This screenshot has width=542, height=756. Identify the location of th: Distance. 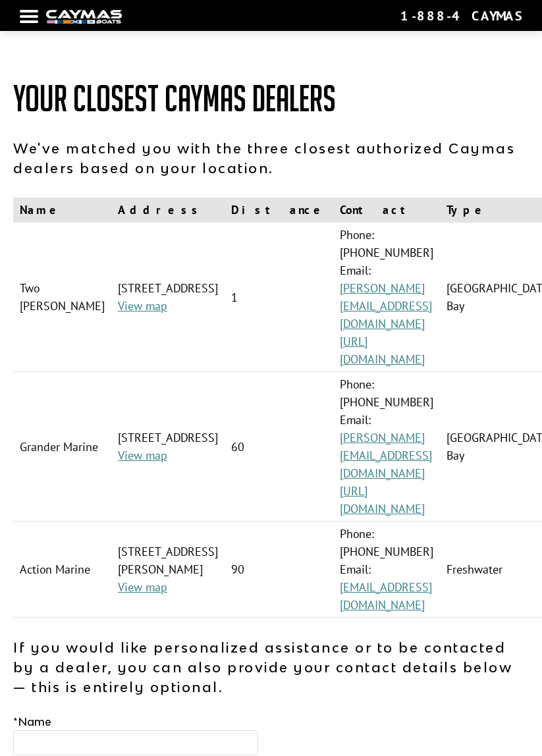
(278, 210).